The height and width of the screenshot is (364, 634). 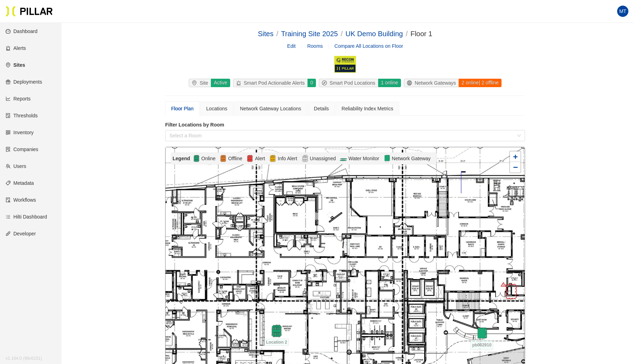 I want to click on a: tagMetadata, so click(x=20, y=183).